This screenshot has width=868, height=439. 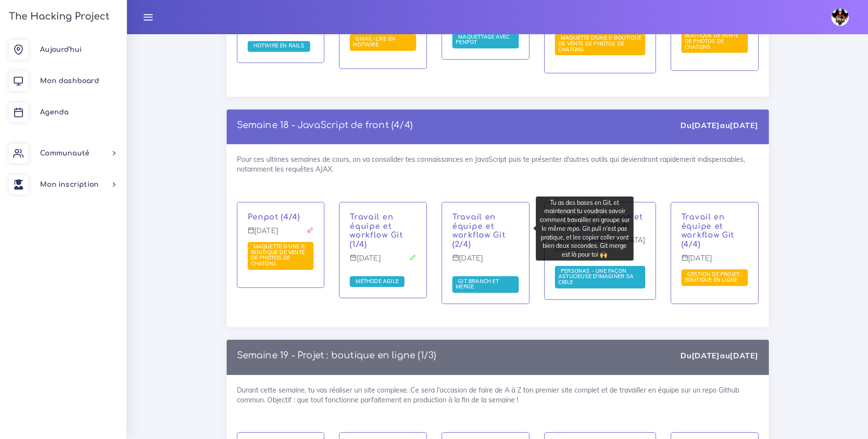 What do you see at coordinates (477, 284) in the screenshot?
I see `span: Git branch et merge` at bounding box center [477, 284].